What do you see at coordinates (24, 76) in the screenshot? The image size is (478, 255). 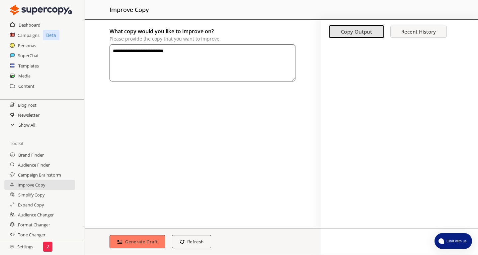 I see `a: Media` at bounding box center [24, 76].